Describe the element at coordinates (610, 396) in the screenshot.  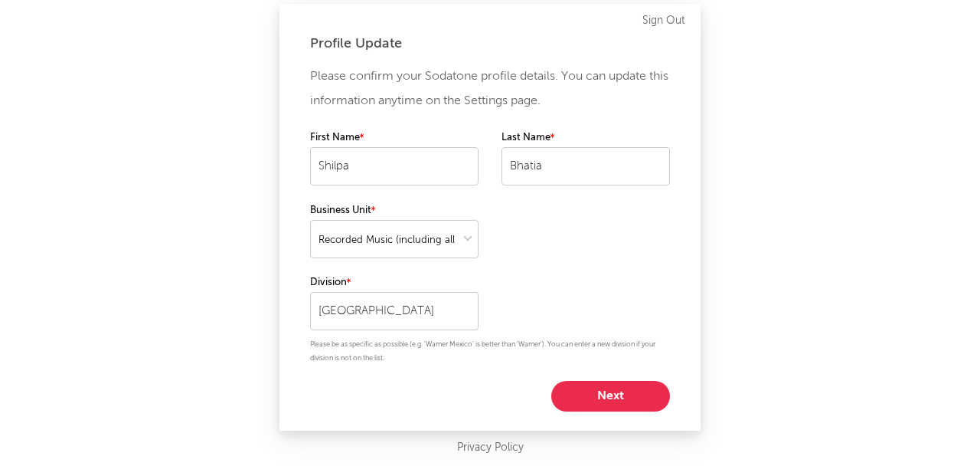
I see `button: Next` at that location.